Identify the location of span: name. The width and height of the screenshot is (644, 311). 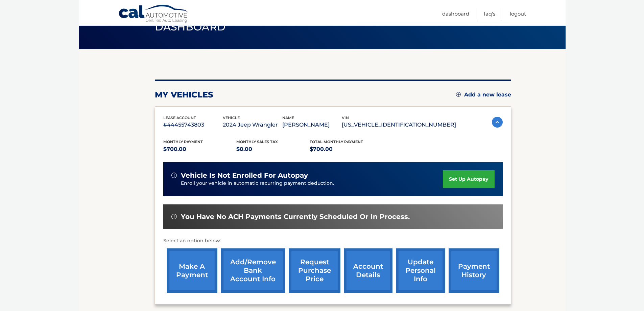
(288, 118).